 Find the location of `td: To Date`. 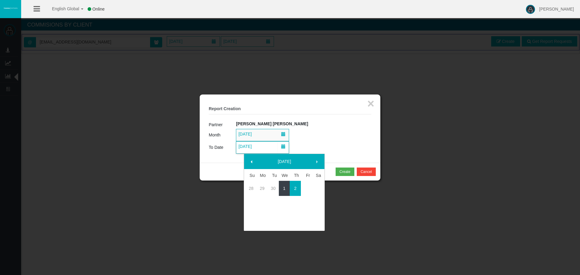

td: To Date is located at coordinates (223, 148).